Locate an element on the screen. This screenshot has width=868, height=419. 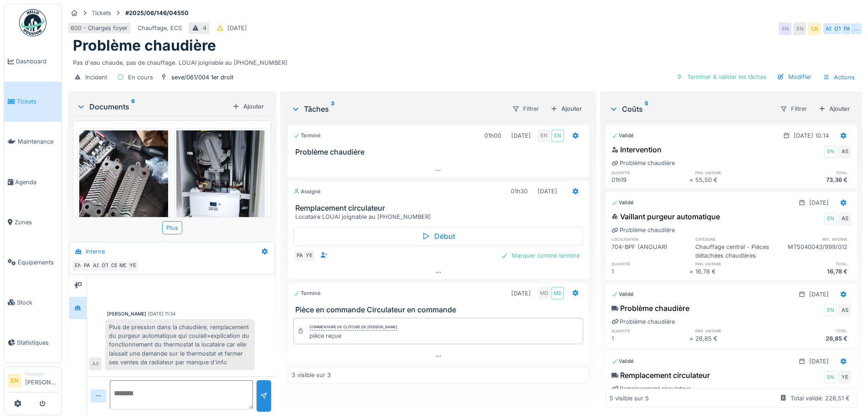
div: MD is located at coordinates (123, 266).